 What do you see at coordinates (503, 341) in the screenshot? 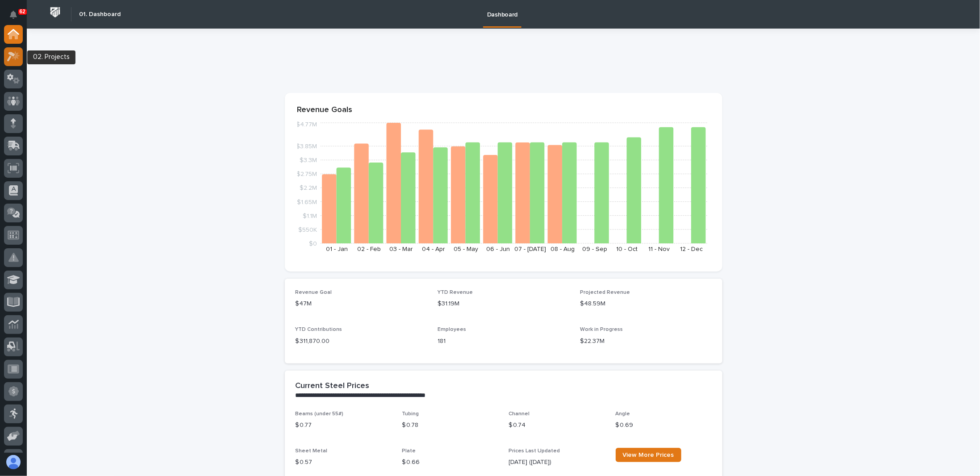
I see `p: 181` at bounding box center [503, 341].